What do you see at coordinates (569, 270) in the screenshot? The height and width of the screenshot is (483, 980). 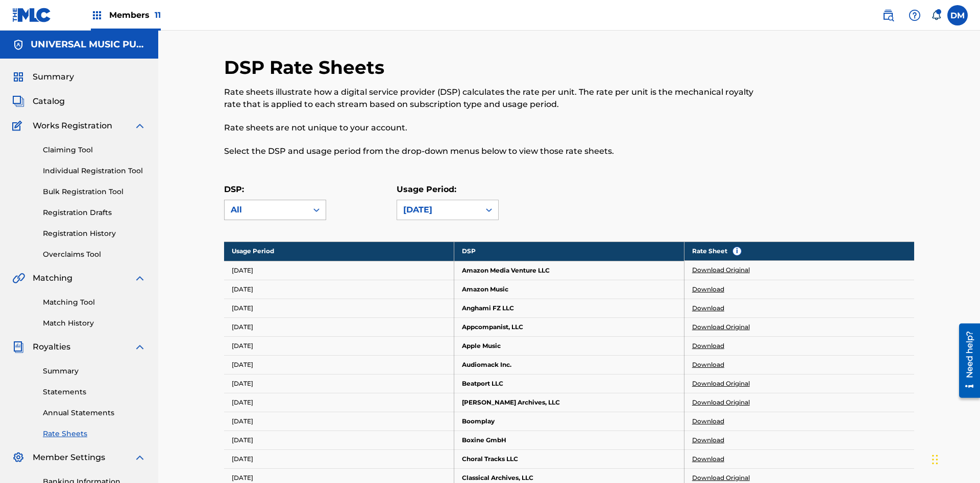 I see `td: Amazon Media Venture LLC` at bounding box center [569, 270].